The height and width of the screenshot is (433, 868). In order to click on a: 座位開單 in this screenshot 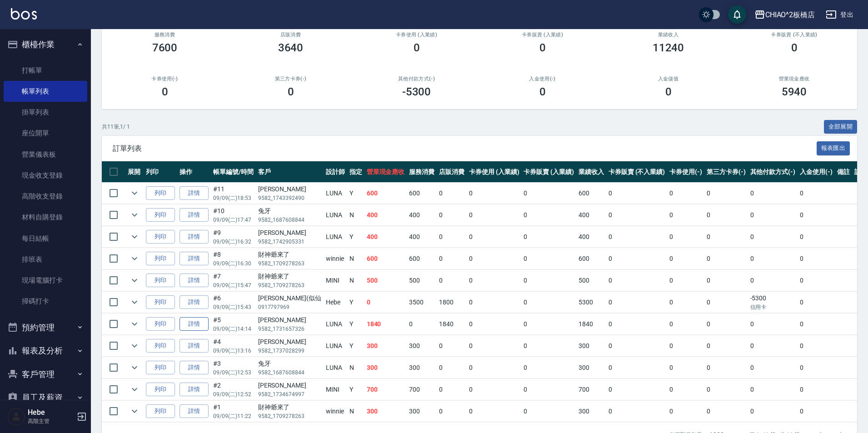, I will do `click(46, 133)`.